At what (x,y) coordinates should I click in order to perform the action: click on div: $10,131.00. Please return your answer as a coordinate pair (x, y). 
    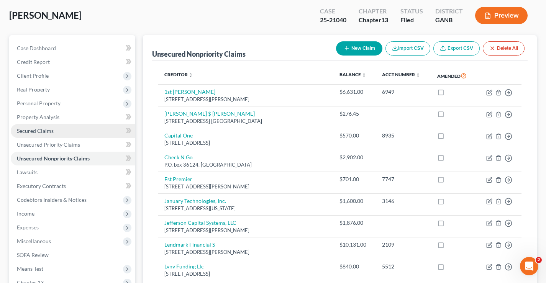
    Looking at the image, I should click on (354, 245).